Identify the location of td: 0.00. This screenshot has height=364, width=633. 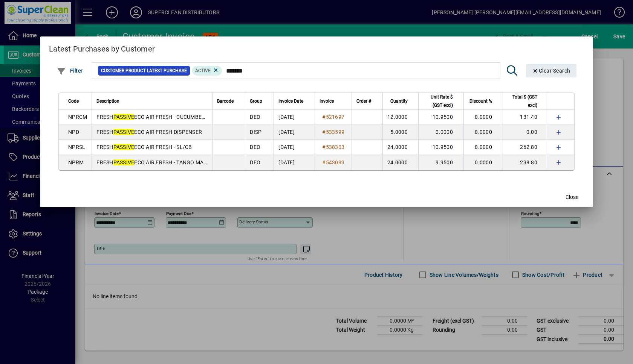
(525, 132).